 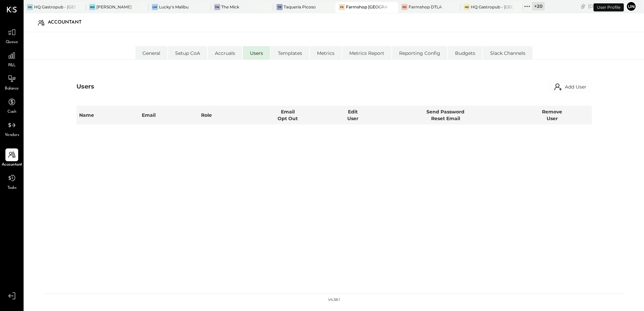 What do you see at coordinates (12, 128) in the screenshot?
I see `a: Vendors` at bounding box center [12, 128].